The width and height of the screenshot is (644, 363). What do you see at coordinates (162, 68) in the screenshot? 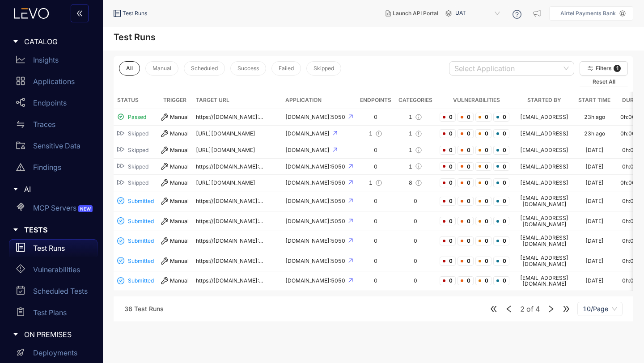
I see `span: Manual` at bounding box center [162, 68].